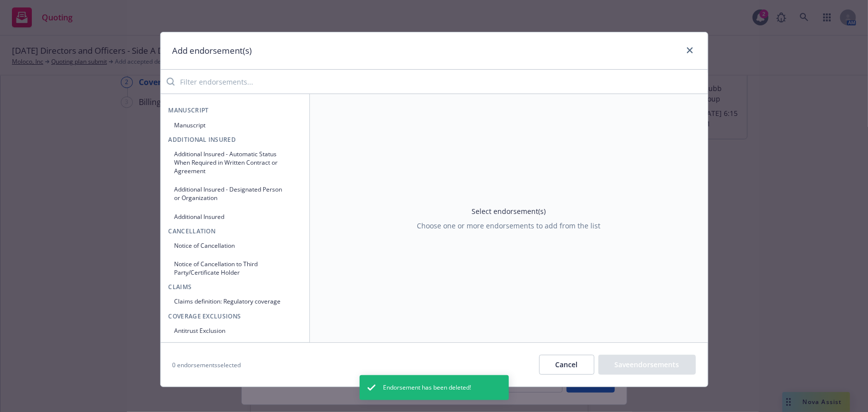 This screenshot has width=868, height=412. What do you see at coordinates (235, 268) in the screenshot?
I see `button: Notice of Cancellation to Third Party/Certificate Holder` at bounding box center [235, 268].